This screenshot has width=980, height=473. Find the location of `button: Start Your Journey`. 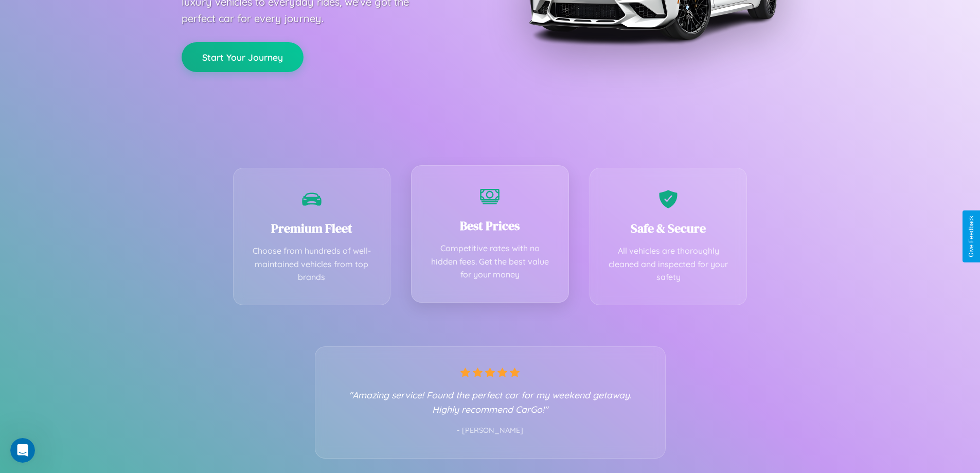

button: Start Your Journey is located at coordinates (243, 57).